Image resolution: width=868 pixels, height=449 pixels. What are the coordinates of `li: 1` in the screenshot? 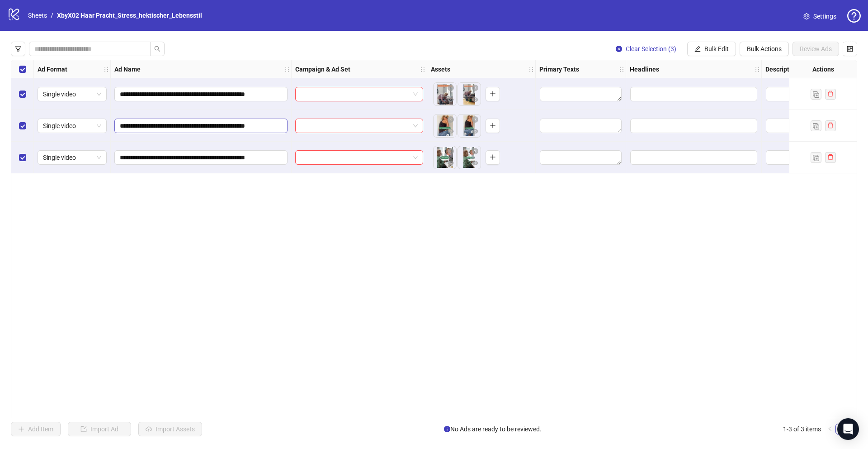 It's located at (841, 429).